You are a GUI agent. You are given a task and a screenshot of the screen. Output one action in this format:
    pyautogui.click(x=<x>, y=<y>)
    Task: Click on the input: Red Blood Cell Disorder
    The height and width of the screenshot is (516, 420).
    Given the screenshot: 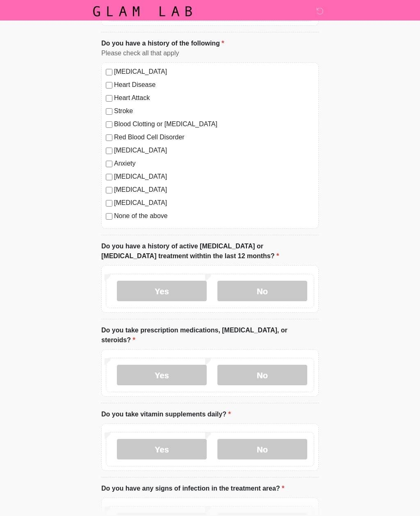 What is the action you would take?
    pyautogui.click(x=109, y=138)
    